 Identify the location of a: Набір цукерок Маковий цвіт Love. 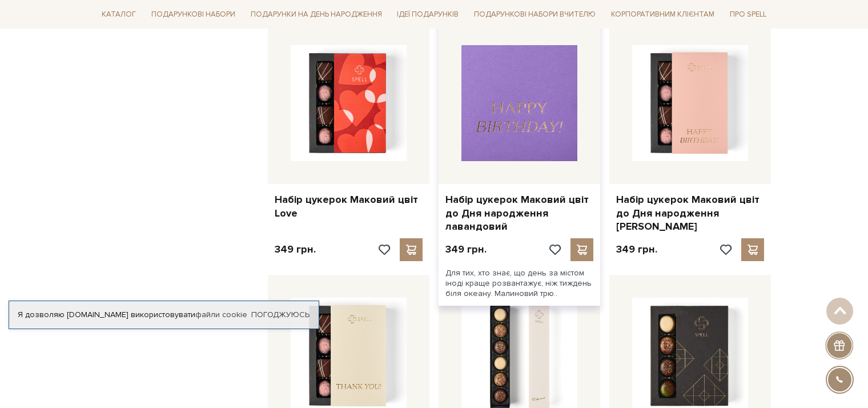
(348, 206).